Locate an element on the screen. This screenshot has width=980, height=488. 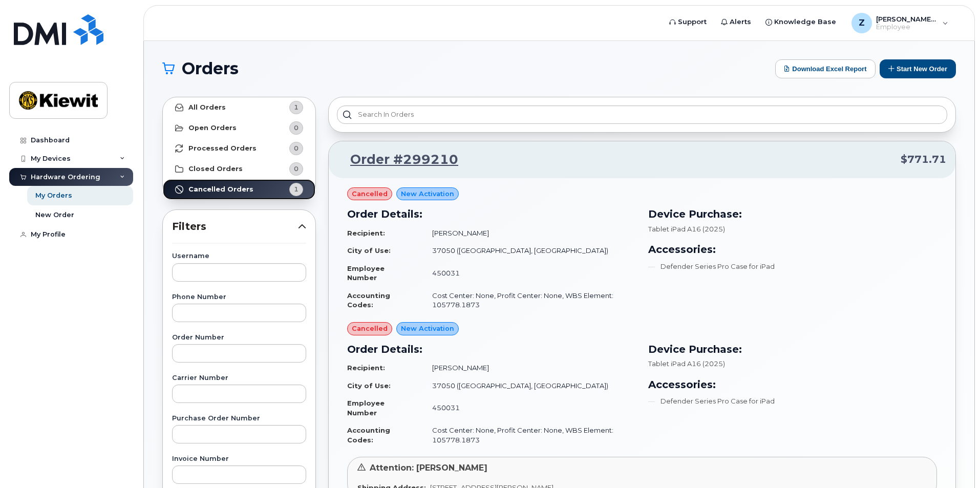
strong: Cancelled Orders is located at coordinates (221, 189).